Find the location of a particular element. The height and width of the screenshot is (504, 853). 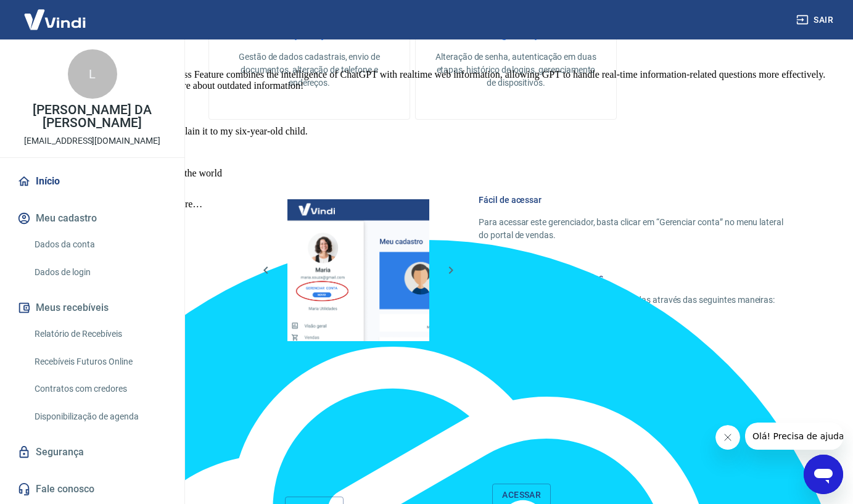

a: Início is located at coordinates (92, 181).